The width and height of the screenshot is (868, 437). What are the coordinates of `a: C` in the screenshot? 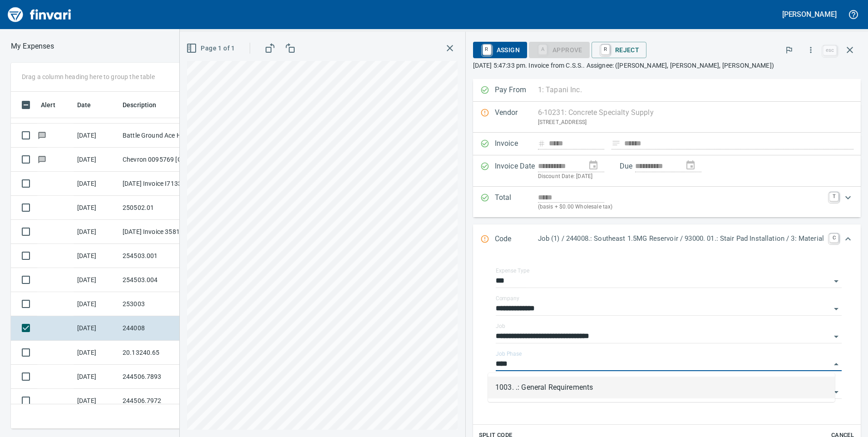 It's located at (833, 238).